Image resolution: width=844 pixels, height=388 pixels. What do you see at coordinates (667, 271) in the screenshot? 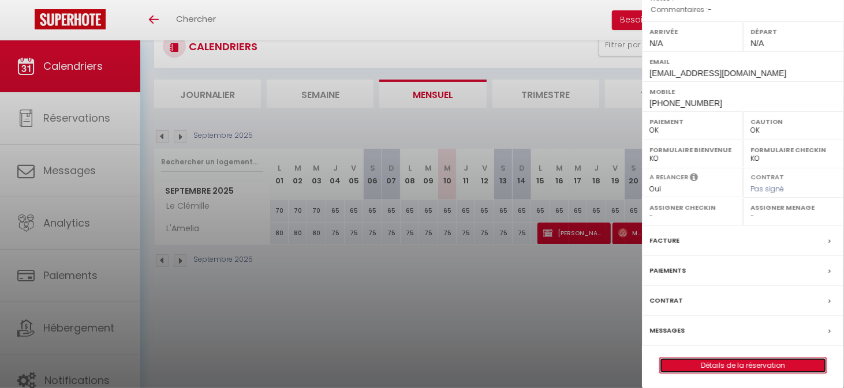
I see `label: Paiements` at bounding box center [667, 271].